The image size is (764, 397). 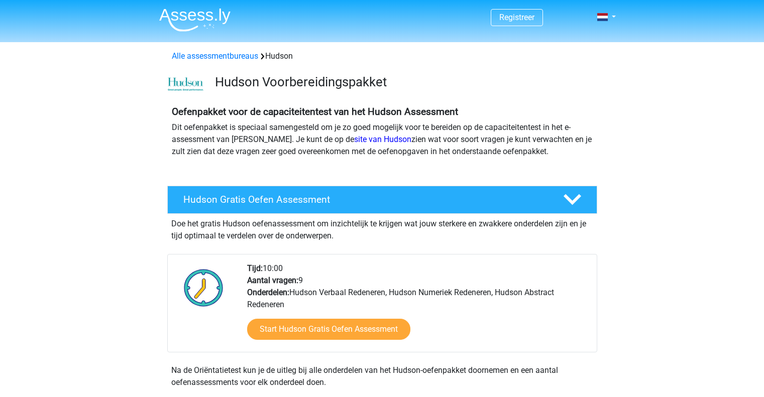 What do you see at coordinates (383, 139) in the screenshot?
I see `a: site van Hudson` at bounding box center [383, 139].